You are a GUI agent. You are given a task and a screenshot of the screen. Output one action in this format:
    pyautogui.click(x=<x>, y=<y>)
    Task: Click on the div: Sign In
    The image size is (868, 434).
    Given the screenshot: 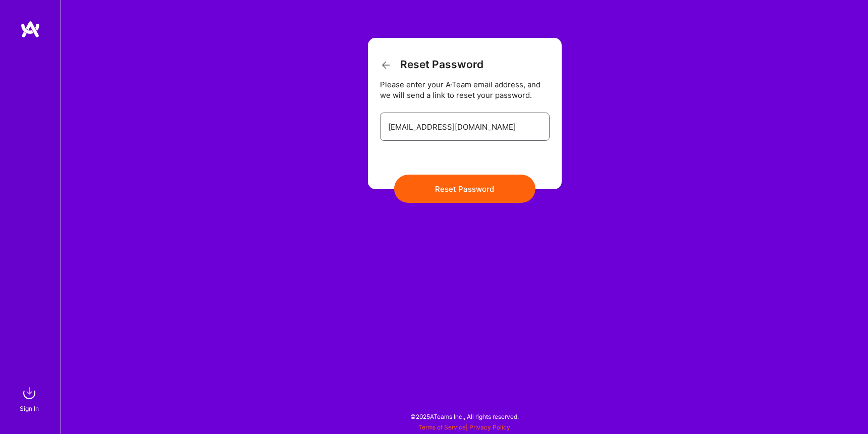 What is the action you would take?
    pyautogui.click(x=30, y=409)
    